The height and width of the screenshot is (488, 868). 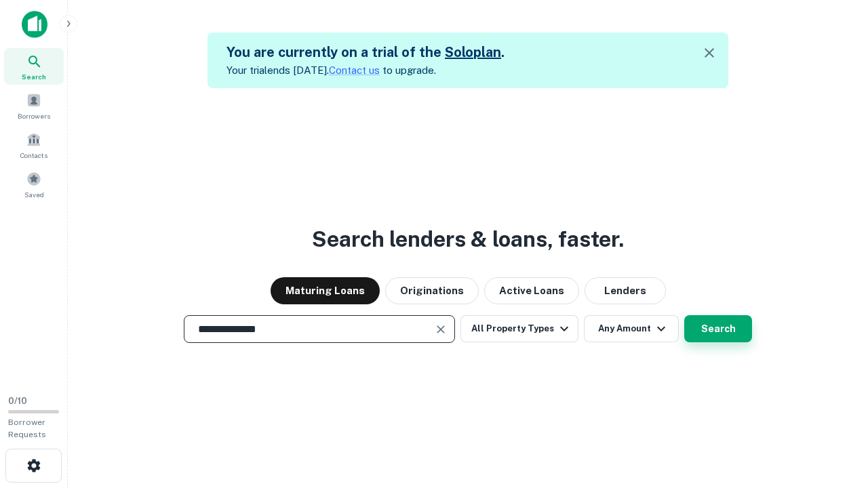 What do you see at coordinates (34, 24) in the screenshot?
I see `img: capitalize-icon.png` at bounding box center [34, 24].